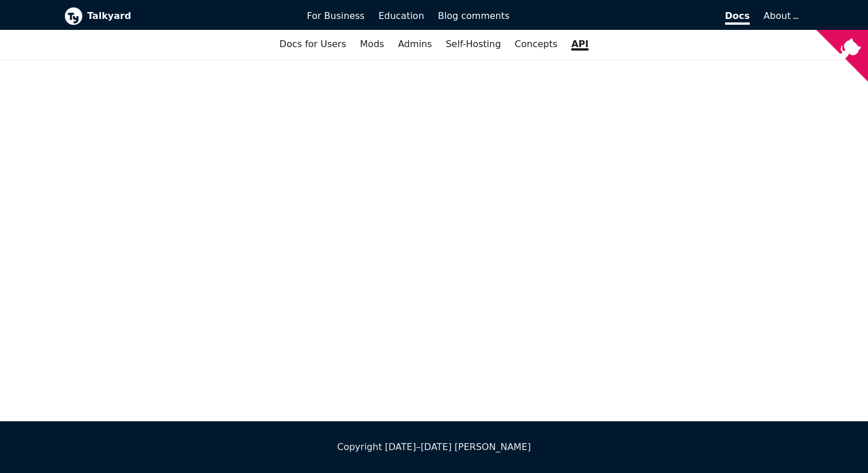 The width and height of the screenshot is (868, 473). Describe the element at coordinates (372, 45) in the screenshot. I see `a: Mods` at that location.